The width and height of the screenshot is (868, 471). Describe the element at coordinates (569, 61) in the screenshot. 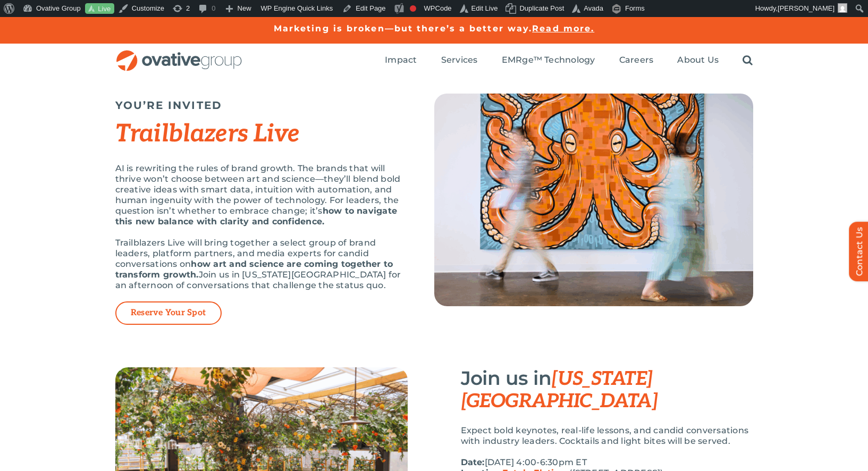

I see `nav: Menu` at that location.